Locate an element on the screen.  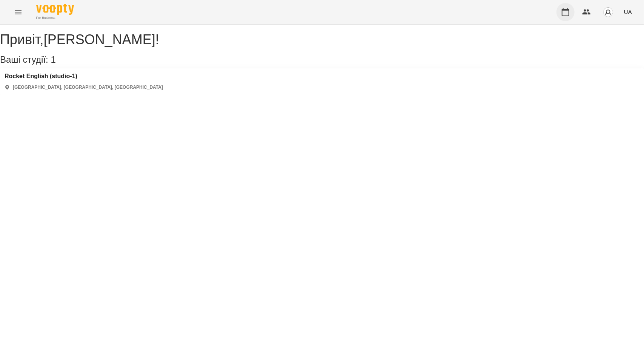
span: 1 is located at coordinates (53, 59).